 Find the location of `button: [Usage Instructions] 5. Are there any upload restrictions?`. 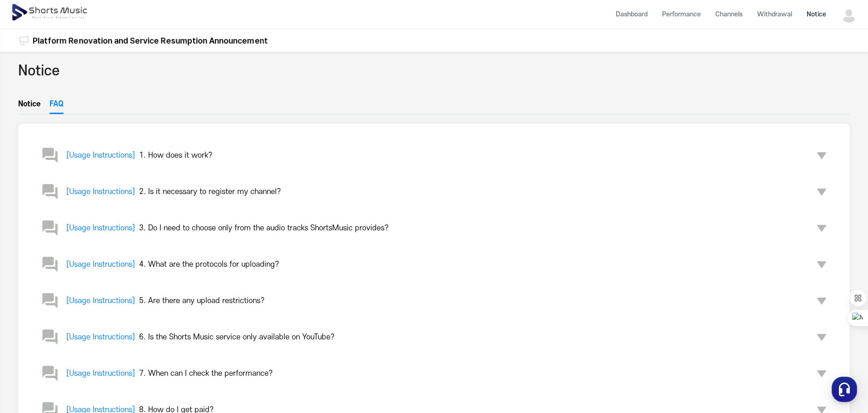

button: [Usage Instructions] 5. Are there any upload restrictions? is located at coordinates (434, 301).